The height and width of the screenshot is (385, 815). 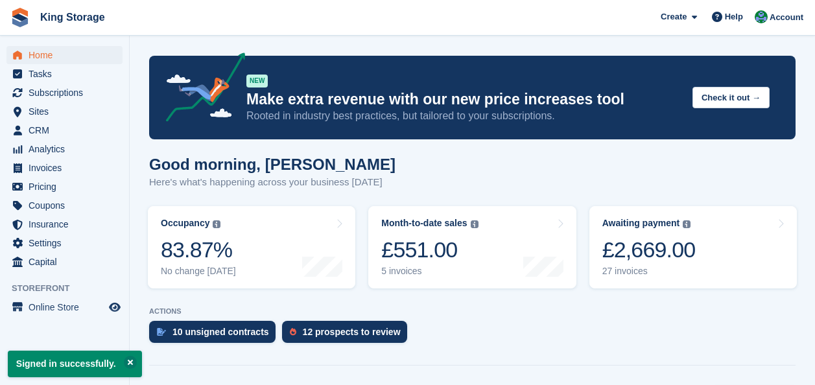 What do you see at coordinates (20, 18) in the screenshot?
I see `img: stora-icon-8386f47178a22dfd0bd8f6a31ec36ba5ce8667c1dd55bd0f319d3a0aa187defe.svg` at bounding box center [20, 18].